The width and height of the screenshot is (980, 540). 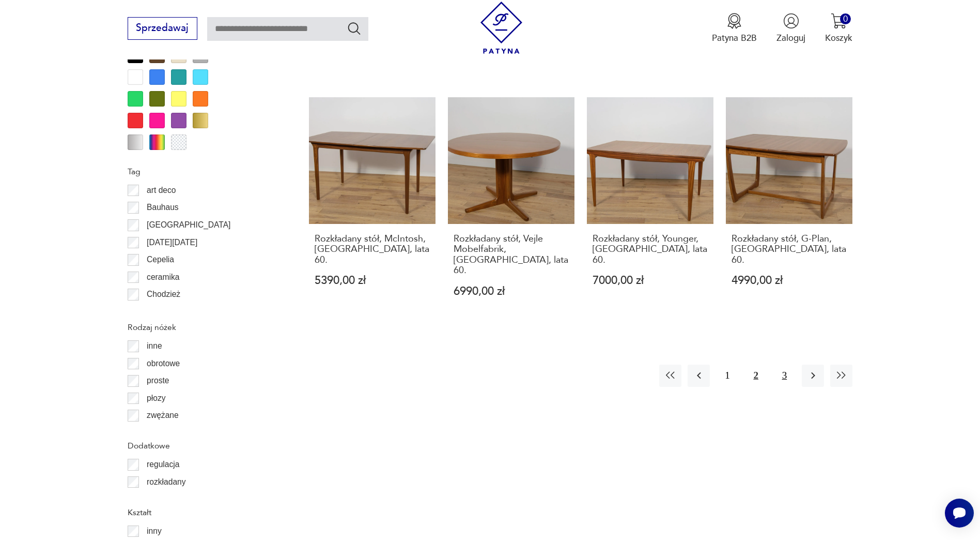 I want to click on p: Tag, so click(x=203, y=172).